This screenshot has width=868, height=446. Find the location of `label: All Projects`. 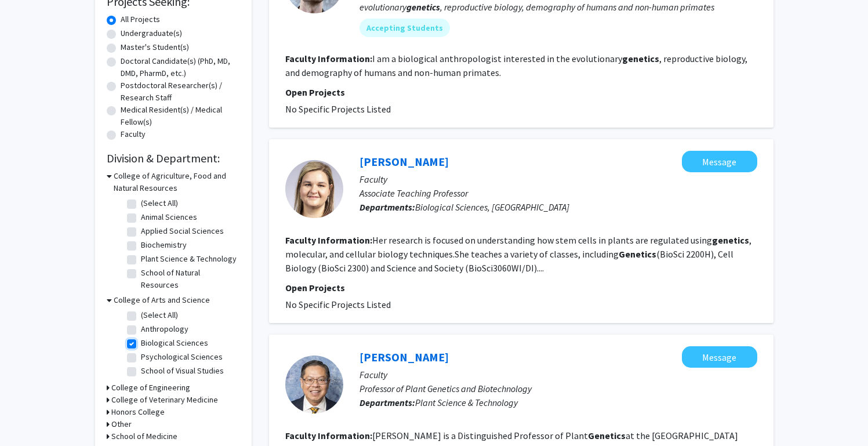

label: All Projects is located at coordinates (140, 19).